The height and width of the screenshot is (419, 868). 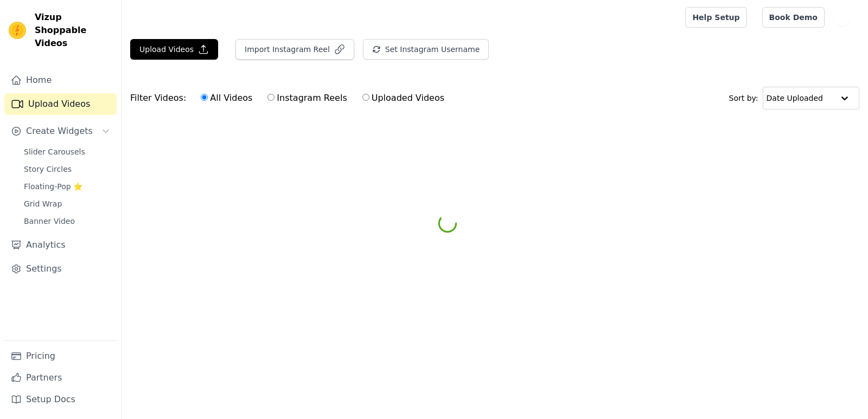 I want to click on input: Instagram Reels, so click(x=271, y=97).